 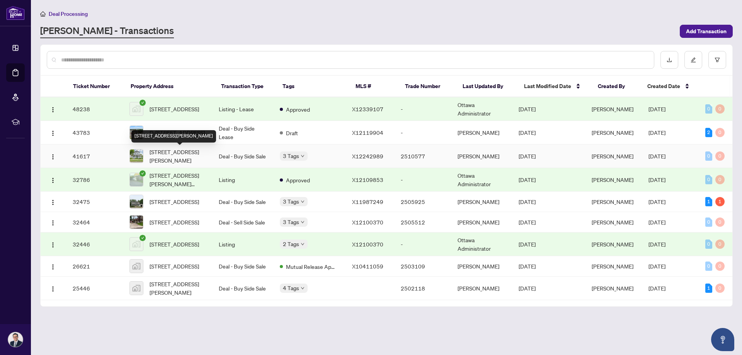 What do you see at coordinates (670, 60) in the screenshot?
I see `button: download` at bounding box center [670, 60].